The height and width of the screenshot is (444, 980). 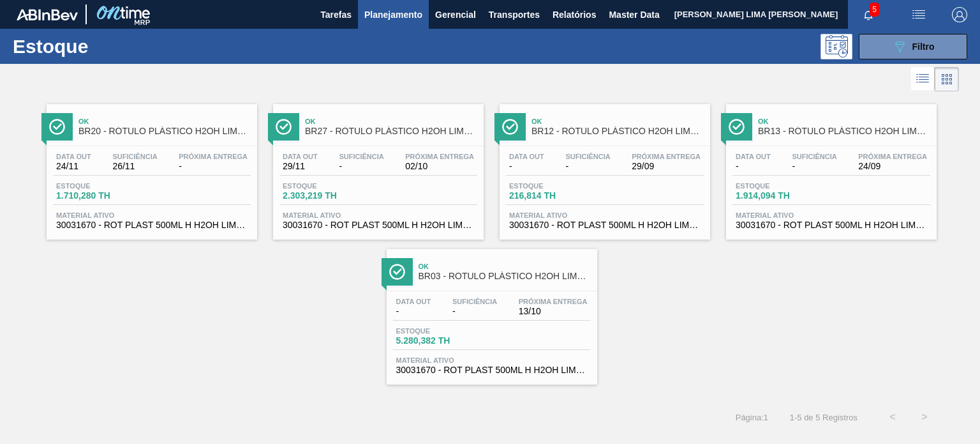 I want to click on span: 5, so click(x=874, y=10).